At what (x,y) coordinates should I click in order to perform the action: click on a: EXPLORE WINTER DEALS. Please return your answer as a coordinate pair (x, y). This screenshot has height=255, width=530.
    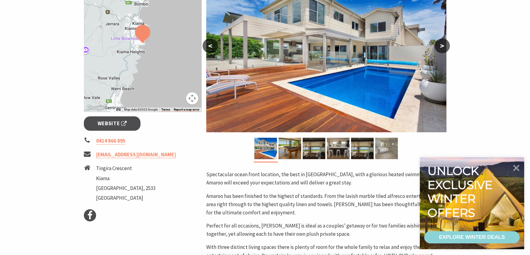
    Looking at the image, I should click on (472, 238).